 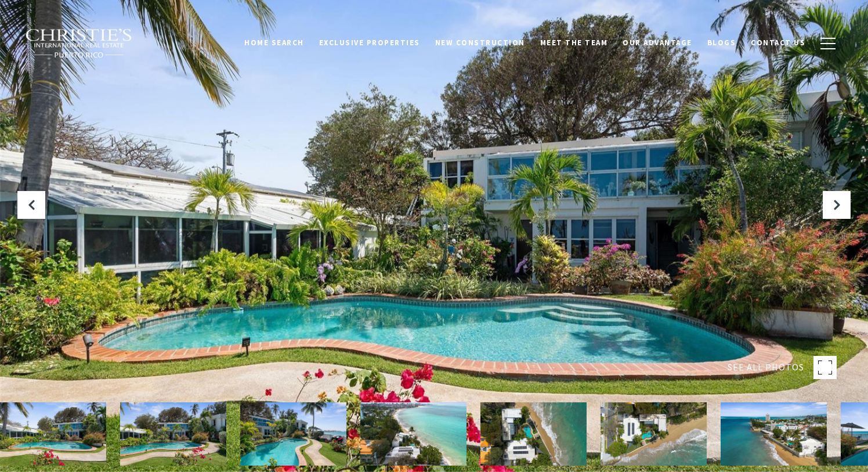 What do you see at coordinates (369, 43) in the screenshot?
I see `span: Exclusive Properties` at bounding box center [369, 43].